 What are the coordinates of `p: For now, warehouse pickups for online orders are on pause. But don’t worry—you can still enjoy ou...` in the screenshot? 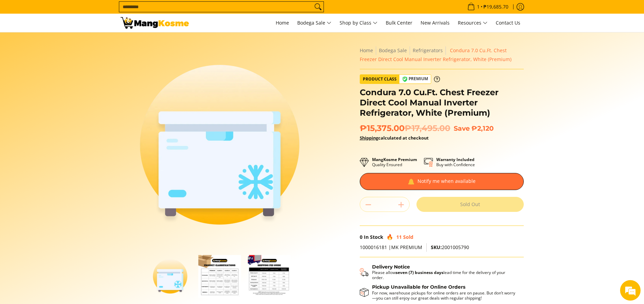 It's located at (445, 296).